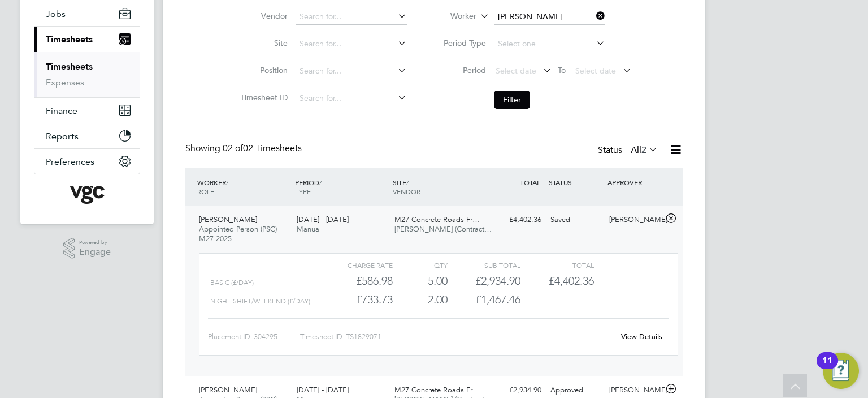 Image resolution: width=868 pixels, height=398 pixels. I want to click on span: 2, so click(644, 150).